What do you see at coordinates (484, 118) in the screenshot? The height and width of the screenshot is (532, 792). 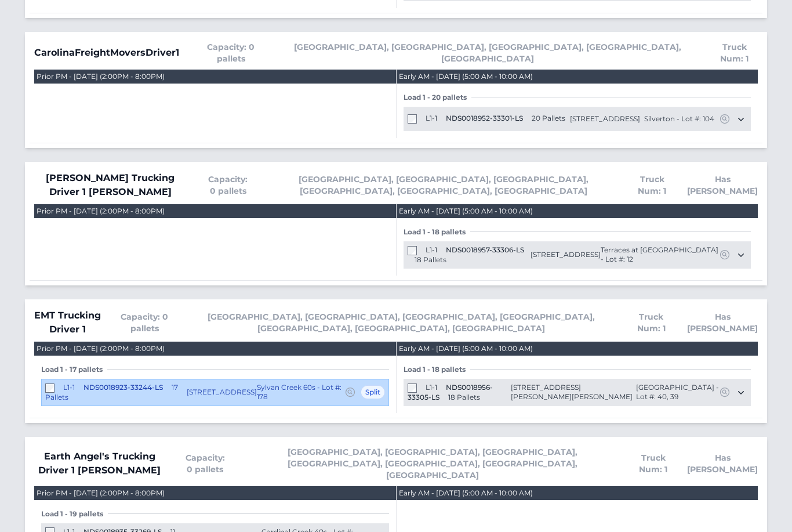 I see `span: NDS0018952-33301-LS` at bounding box center [484, 118].